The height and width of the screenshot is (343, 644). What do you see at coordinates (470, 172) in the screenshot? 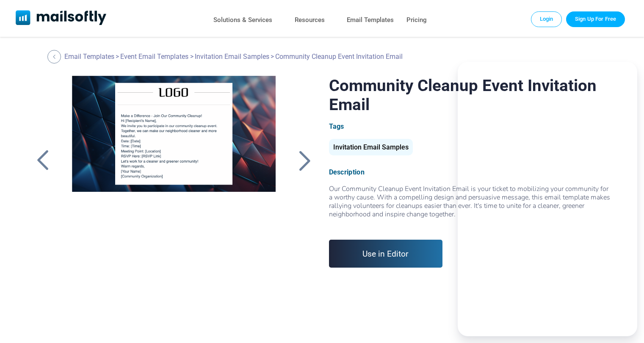
I see `div: Description` at bounding box center [470, 172].